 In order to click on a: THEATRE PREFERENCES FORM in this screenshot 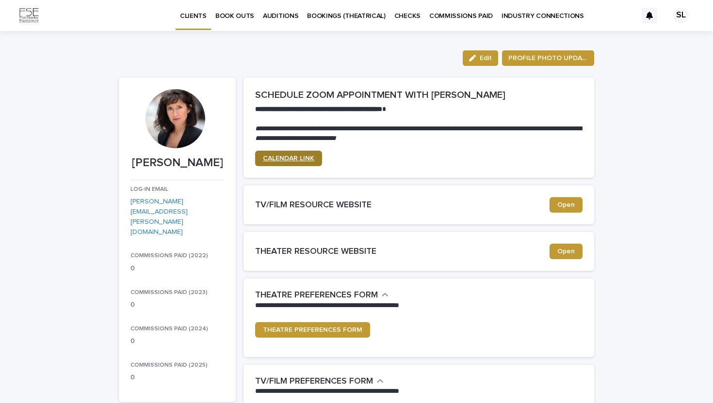, I will do `click(312, 330)`.